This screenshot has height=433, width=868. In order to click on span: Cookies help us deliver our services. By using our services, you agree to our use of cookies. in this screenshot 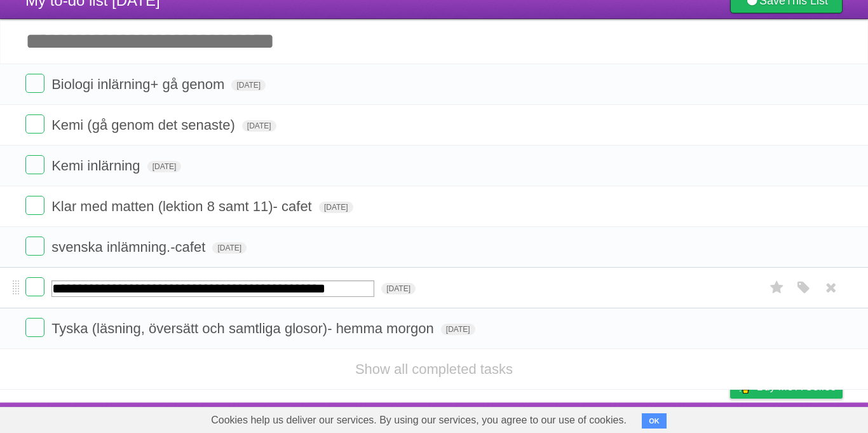, I will do `click(418, 420)`.